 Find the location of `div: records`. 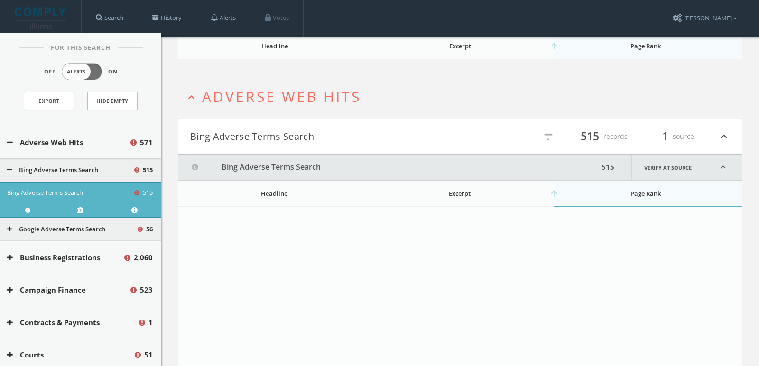

div: records is located at coordinates (599, 137).